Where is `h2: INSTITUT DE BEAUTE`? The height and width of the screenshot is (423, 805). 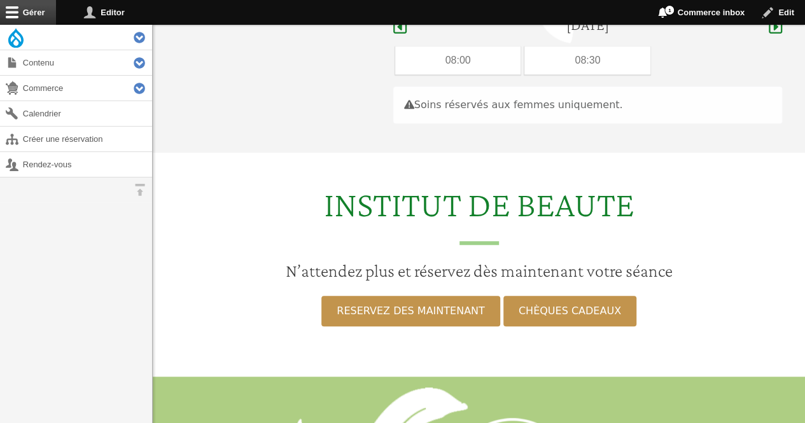
h2: INSTITUT DE BEAUTE is located at coordinates (479, 214).